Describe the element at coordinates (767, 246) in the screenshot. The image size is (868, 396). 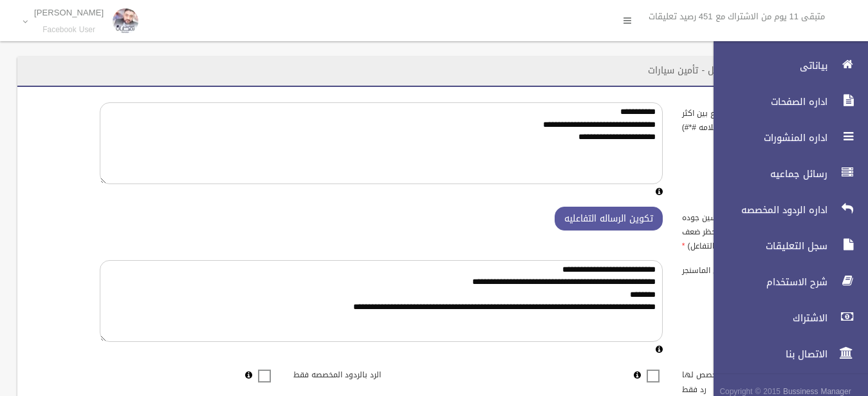
I see `span: سجل التعليقات` at that location.